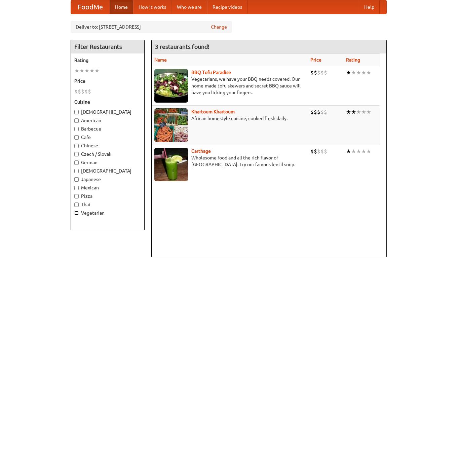  I want to click on ng-pluralize: 3 restaurants found!, so click(182, 46).